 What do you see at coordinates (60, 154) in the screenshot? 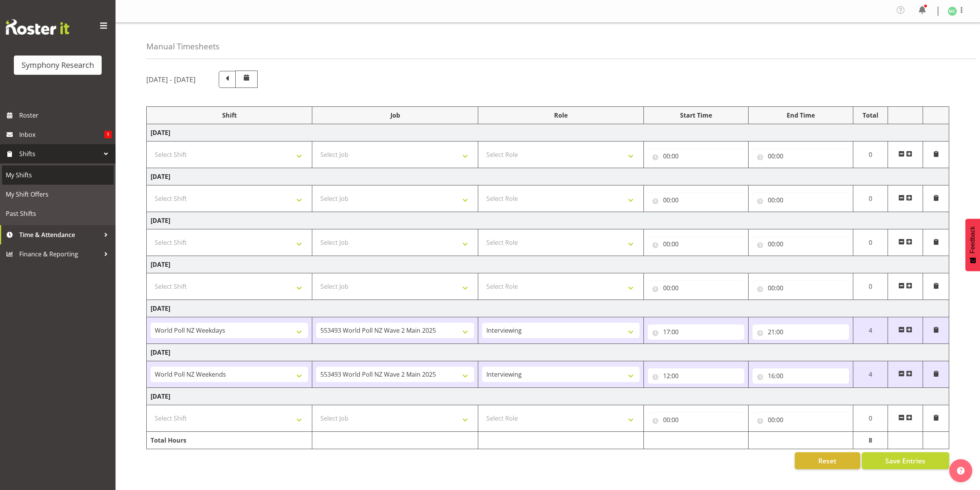
I see `span: Shifts` at bounding box center [60, 154].